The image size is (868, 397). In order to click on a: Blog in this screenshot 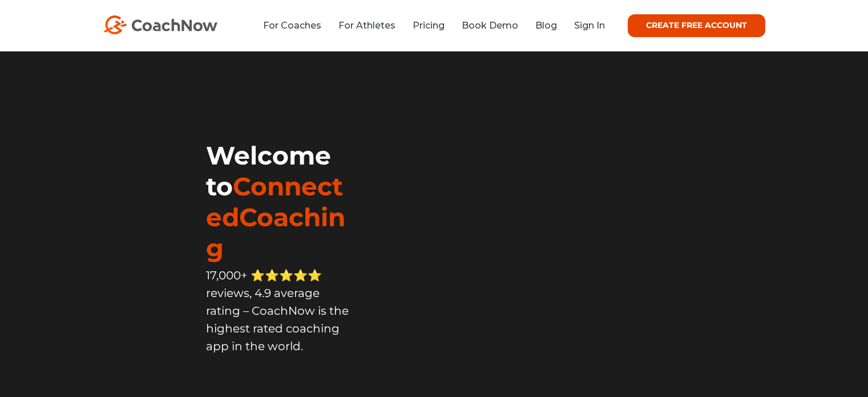, I will do `click(546, 25)`.